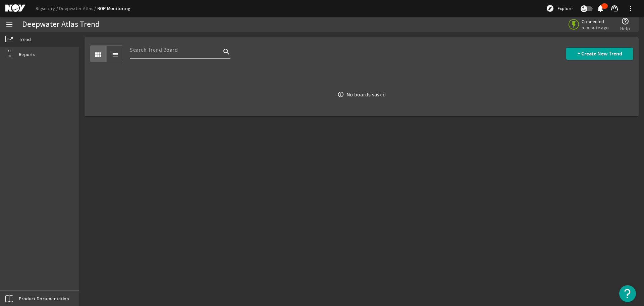  I want to click on mat-icon: menu, so click(10, 25).